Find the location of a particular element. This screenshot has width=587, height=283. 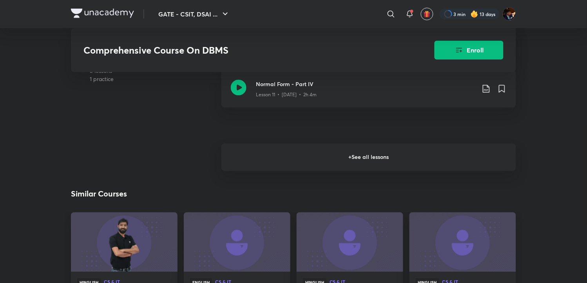

h3: Normal Form - Part IV is located at coordinates (366, 84).